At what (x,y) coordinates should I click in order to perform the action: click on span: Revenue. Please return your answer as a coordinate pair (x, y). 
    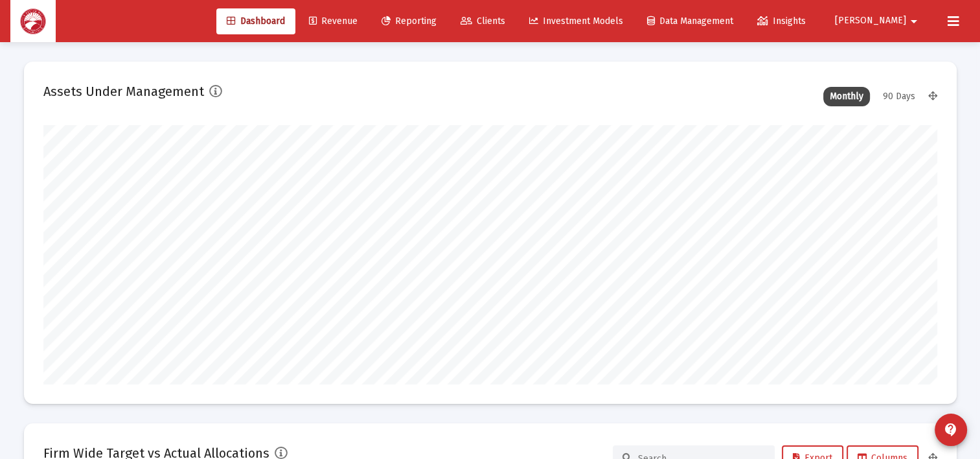
    Looking at the image, I should click on (333, 21).